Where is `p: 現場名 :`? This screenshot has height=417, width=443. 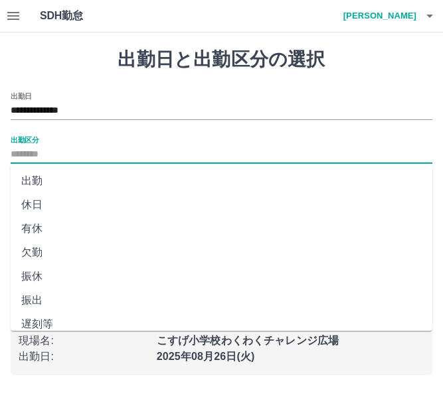 p: 現場名 : is located at coordinates (84, 341).